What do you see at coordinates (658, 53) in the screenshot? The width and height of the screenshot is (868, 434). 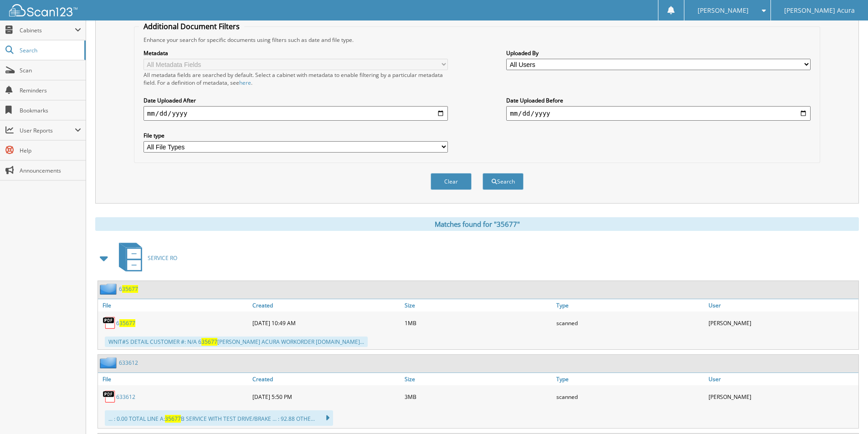 I see `label: Uploaded By` at bounding box center [658, 53].